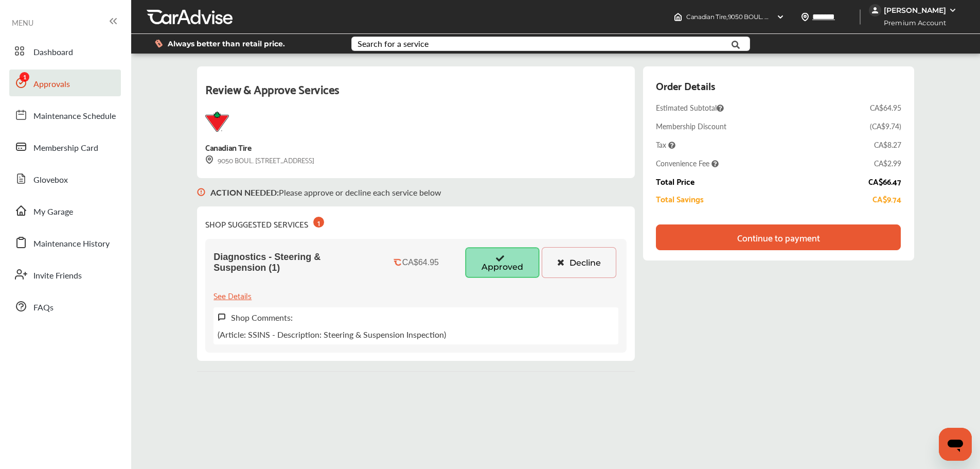 The height and width of the screenshot is (469, 980). What do you see at coordinates (805, 17) in the screenshot?
I see `img: location_vector.a44bc228.svg` at bounding box center [805, 17].